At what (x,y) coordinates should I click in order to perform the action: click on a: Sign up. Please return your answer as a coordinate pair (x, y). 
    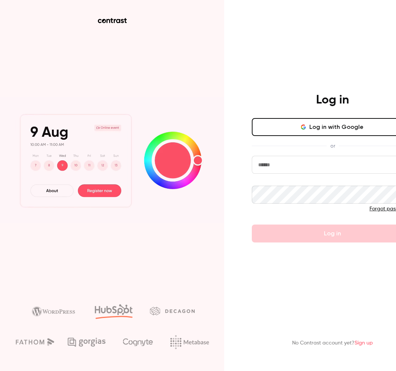
    Looking at the image, I should click on (364, 343).